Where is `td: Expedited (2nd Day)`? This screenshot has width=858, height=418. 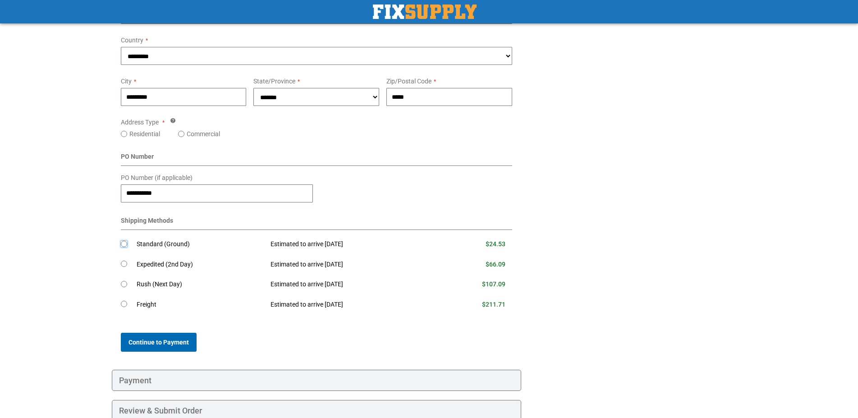
td: Expedited (2nd Day) is located at coordinates (200, 264).